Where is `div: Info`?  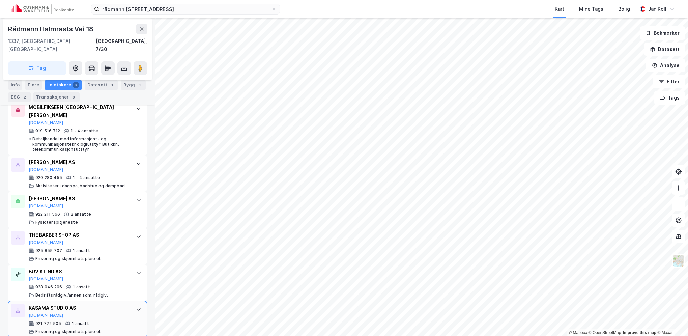 div: Info is located at coordinates (15, 85).